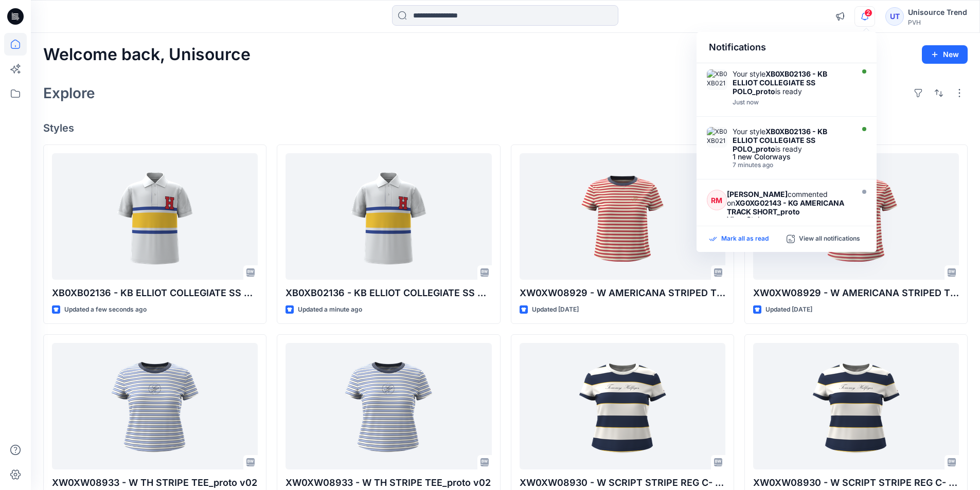 The width and height of the screenshot is (980, 490). What do you see at coordinates (791, 102) in the screenshot?
I see `div: Friday, September 05, 2025 13:17` at bounding box center [791, 102].